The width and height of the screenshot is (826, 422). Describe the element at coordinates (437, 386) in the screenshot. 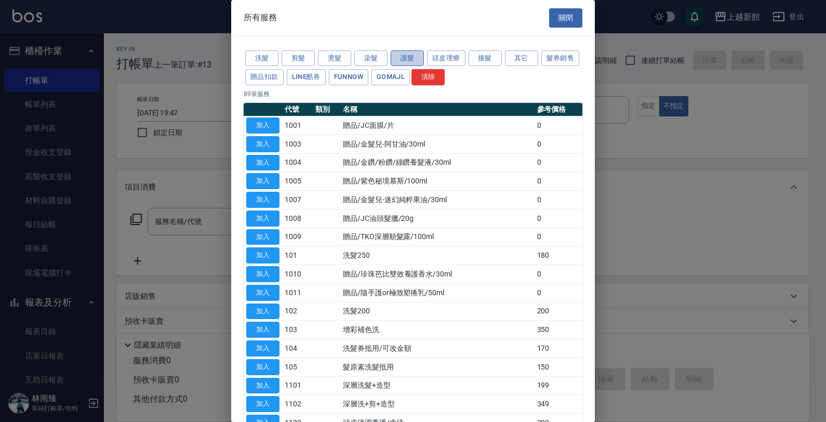

I see `td: 深層洗髮+造型` at that location.